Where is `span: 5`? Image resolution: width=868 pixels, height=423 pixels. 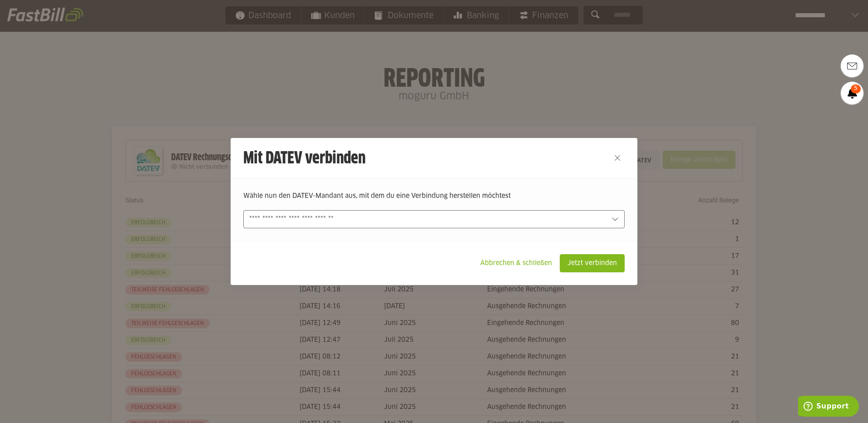
span: 5 is located at coordinates (856, 89).